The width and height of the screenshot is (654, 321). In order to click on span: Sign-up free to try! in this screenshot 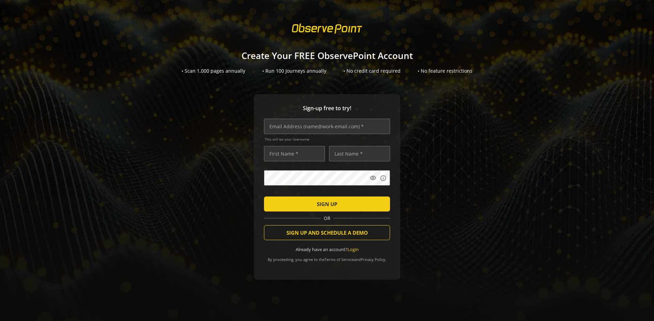, I will do `click(327, 108)`.